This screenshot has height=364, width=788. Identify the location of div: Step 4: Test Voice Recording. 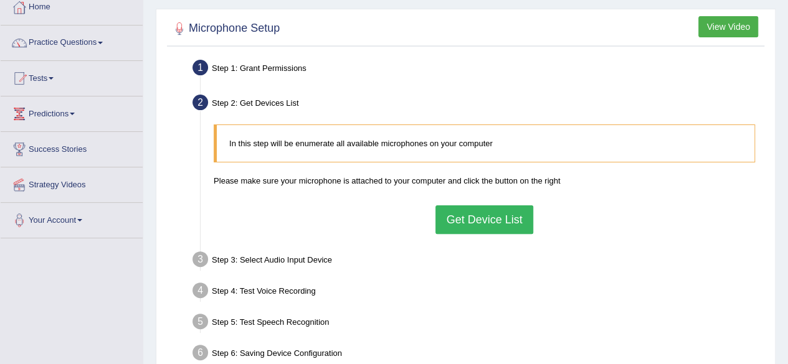
(478, 293).